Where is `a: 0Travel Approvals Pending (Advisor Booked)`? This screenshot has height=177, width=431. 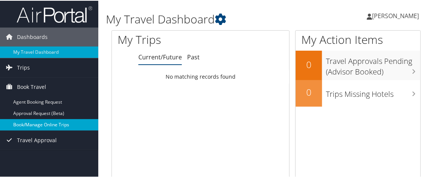
a: 0Travel Approvals Pending (Advisor Booked) is located at coordinates (358, 64).